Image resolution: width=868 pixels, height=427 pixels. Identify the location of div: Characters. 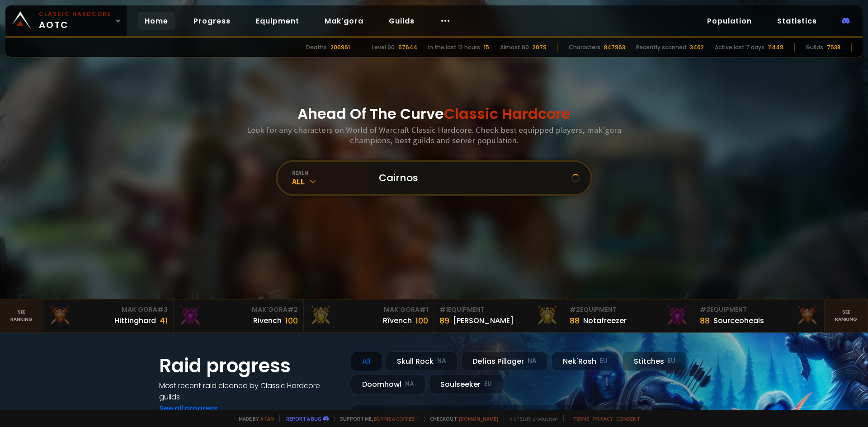
(585, 47).